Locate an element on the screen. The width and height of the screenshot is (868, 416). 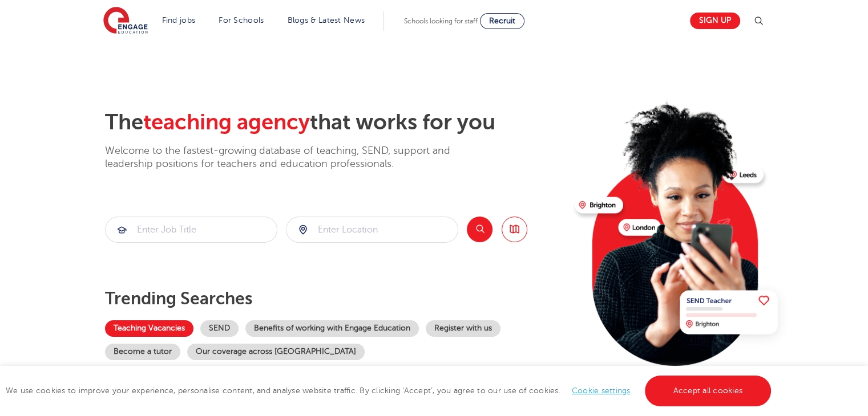
img: Engage Education is located at coordinates (125, 21).